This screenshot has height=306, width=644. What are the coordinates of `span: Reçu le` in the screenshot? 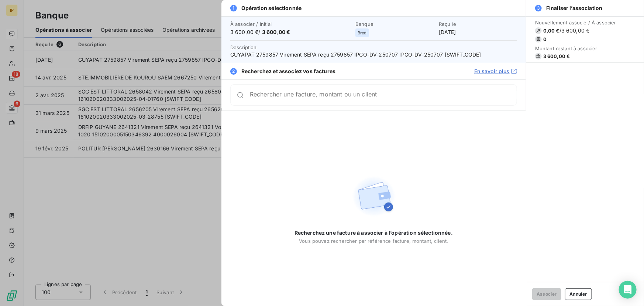 It's located at (478, 24).